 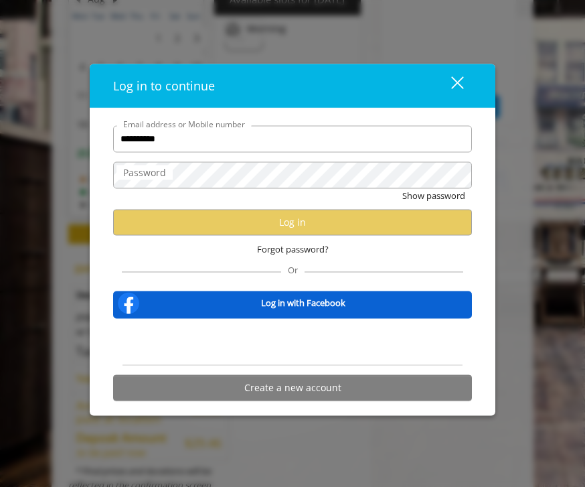 What do you see at coordinates (184, 123) in the screenshot?
I see `label: Email address or Mobile number` at bounding box center [184, 123].